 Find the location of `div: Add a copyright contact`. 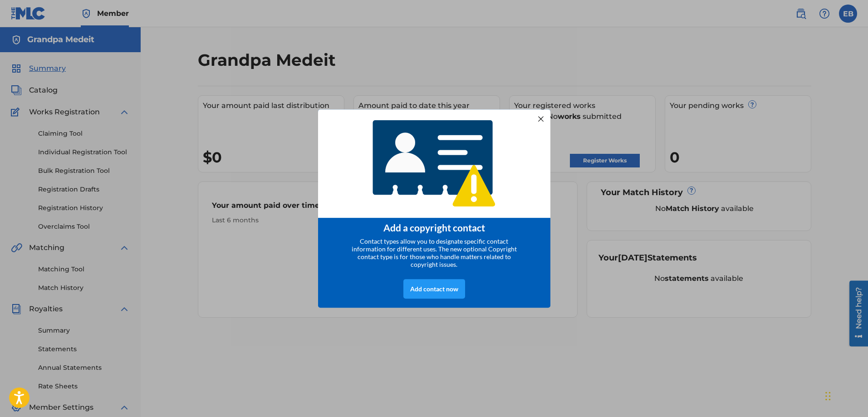

div: Add a copyright contact is located at coordinates (435, 227).